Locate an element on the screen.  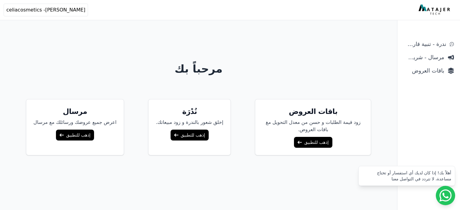
p: اعرض جميع عروضك ورسائلك مع مرسال is located at coordinates (75, 122).